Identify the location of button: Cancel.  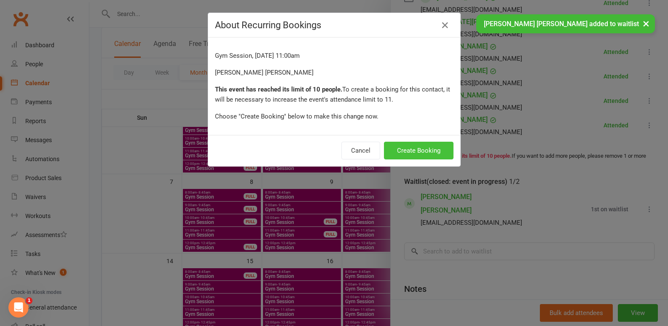
(361, 150).